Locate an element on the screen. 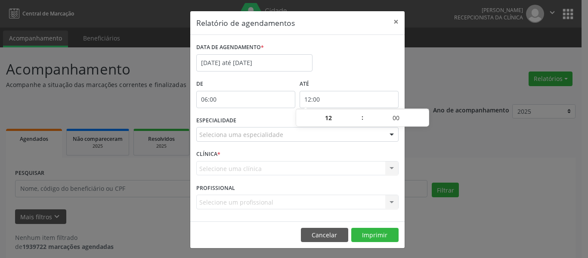 The image size is (588, 258). label: ATÉ is located at coordinates (349, 84).